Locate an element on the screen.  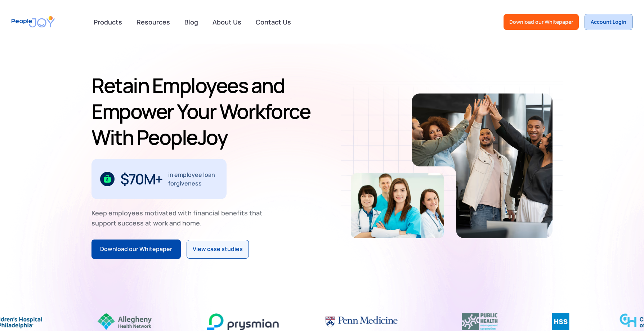
div: in employee loan forgiveness is located at coordinates (193, 179).